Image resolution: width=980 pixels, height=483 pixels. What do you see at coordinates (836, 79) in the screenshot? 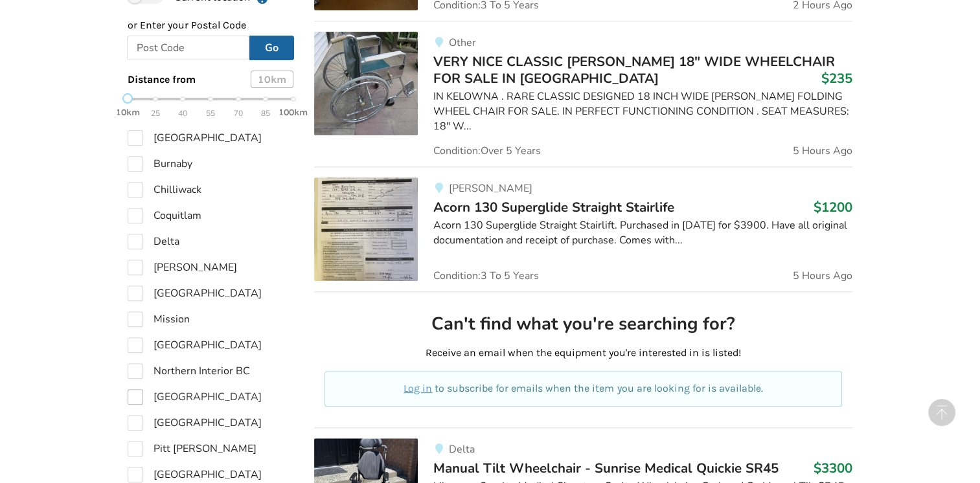
I see `h3: $235` at bounding box center [836, 79].